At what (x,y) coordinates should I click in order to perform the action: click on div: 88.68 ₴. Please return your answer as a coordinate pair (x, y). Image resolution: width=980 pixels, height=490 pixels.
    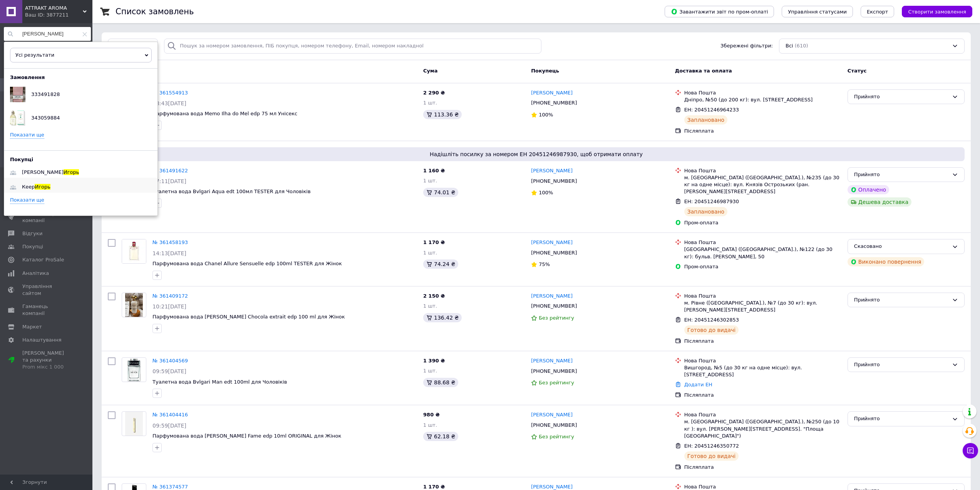
    Looking at the image, I should click on (440, 383).